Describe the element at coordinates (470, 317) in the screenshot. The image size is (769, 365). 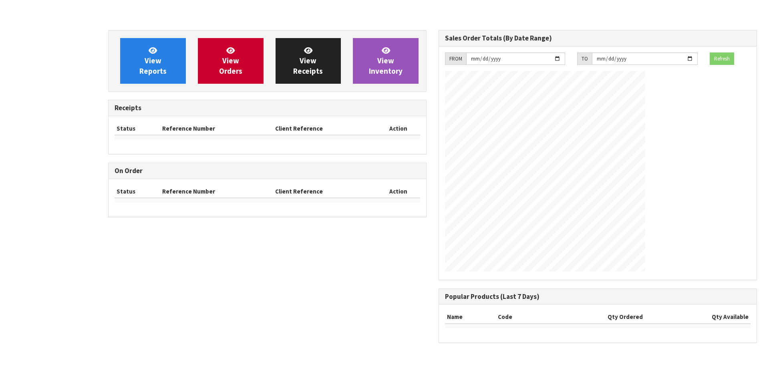
I see `th: Name` at that location.